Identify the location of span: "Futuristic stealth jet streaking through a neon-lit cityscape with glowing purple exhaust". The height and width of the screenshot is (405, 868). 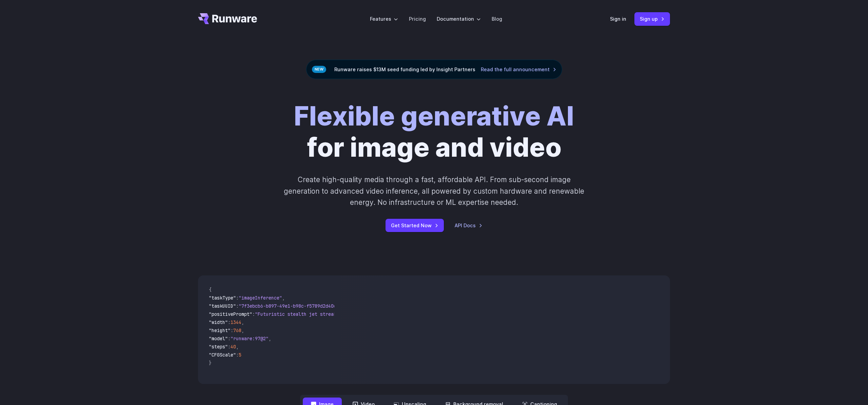
(378, 314).